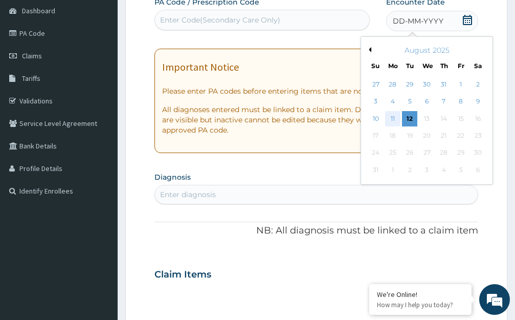 Image resolution: width=515 pixels, height=320 pixels. I want to click on h3: Claim Items, so click(183, 275).